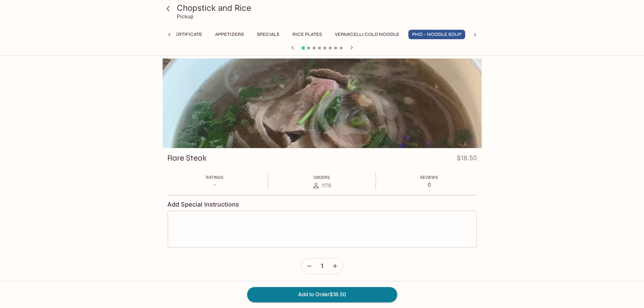 The height and width of the screenshot is (308, 644). Describe the element at coordinates (326, 185) in the screenshot. I see `span: 1176` at that location.